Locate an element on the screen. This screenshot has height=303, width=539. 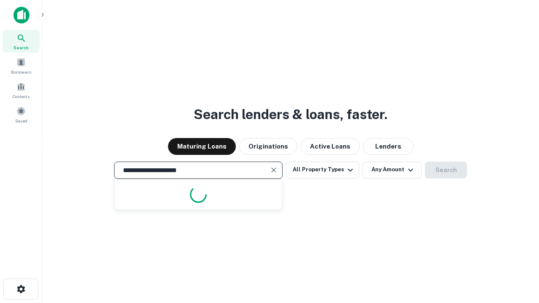
button: Active Loans is located at coordinates (330, 146).